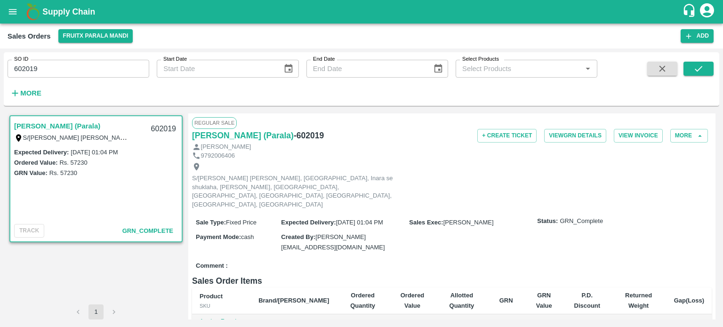  What do you see at coordinates (211, 222) in the screenshot?
I see `label: Sale Type :` at bounding box center [211, 222].